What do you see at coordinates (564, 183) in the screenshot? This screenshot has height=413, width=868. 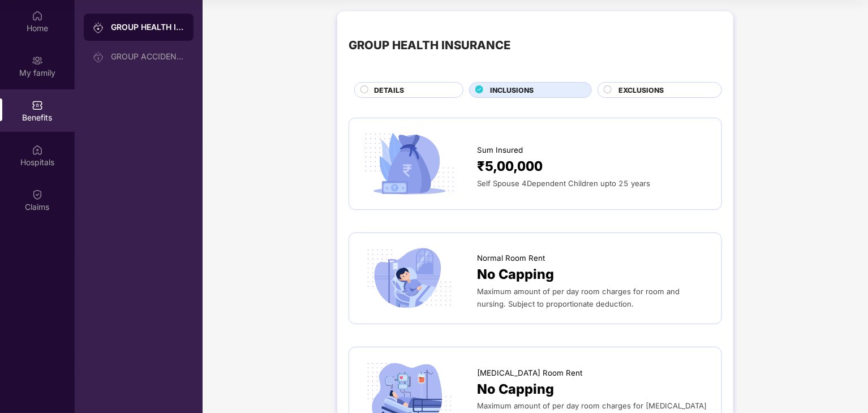 I see `span: Self Spouse 4Dependent Children upto 25 years` at bounding box center [564, 183].